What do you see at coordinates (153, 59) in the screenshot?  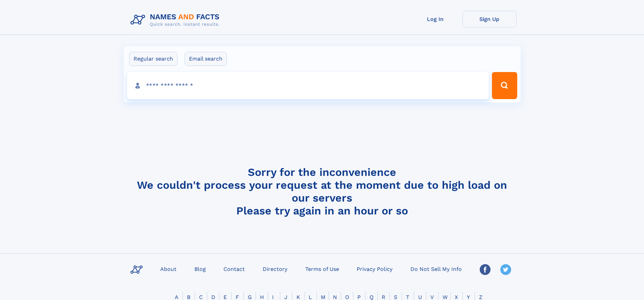 I see `label: Regular search` at bounding box center [153, 59].